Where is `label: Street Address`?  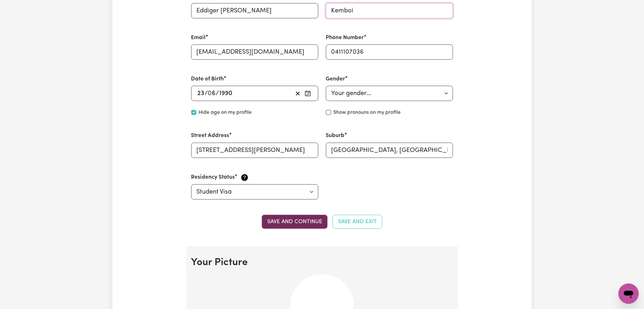
label: Street Address is located at coordinates (210, 136).